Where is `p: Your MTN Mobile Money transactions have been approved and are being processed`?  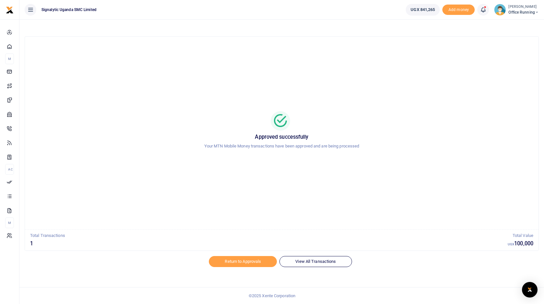
p: Your MTN Mobile Money transactions have been approved and are being processed is located at coordinates (282, 146).